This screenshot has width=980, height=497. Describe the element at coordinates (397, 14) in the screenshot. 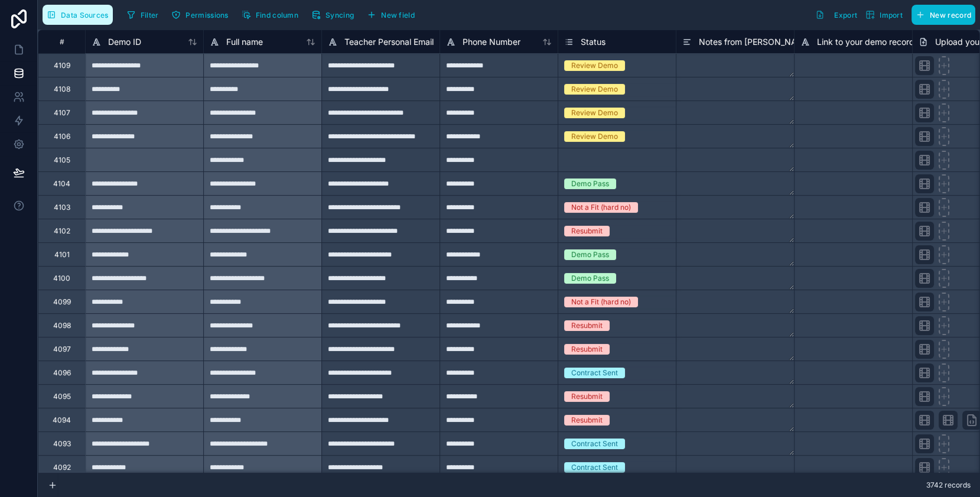

I see `span: New field` at that location.